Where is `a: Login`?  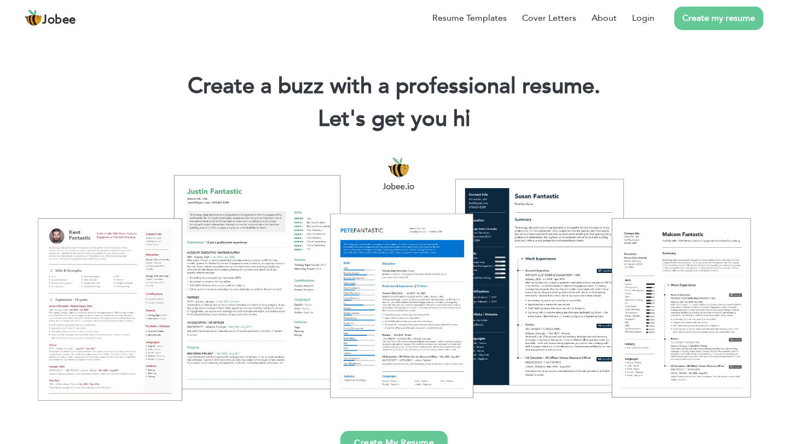
a: Login is located at coordinates (643, 18).